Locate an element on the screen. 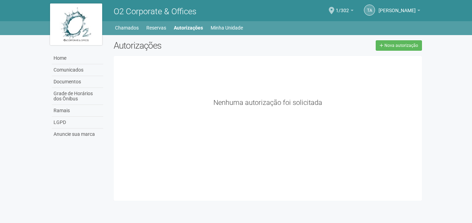  span: Thamiris Abdala is located at coordinates (397, 7).